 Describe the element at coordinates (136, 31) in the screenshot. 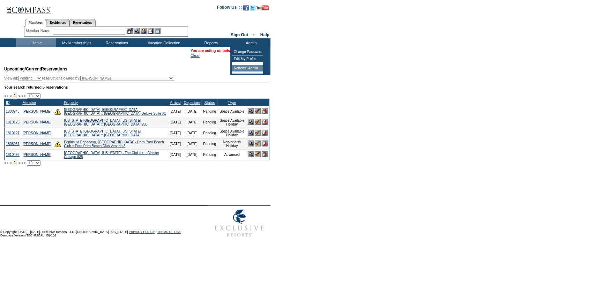

I see `img: View` at that location.